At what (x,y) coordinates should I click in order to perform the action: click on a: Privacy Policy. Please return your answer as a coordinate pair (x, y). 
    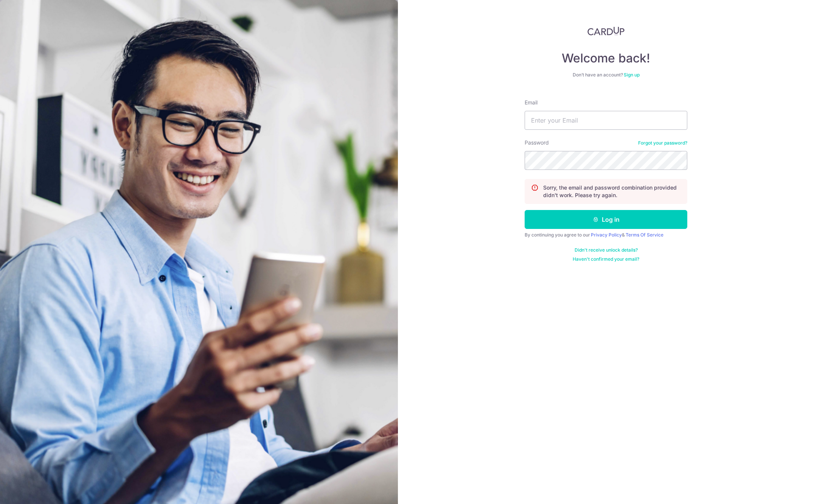
    Looking at the image, I should click on (607, 235).